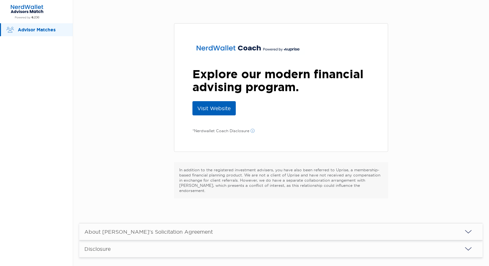  Describe the element at coordinates (97, 249) in the screenshot. I see `div: Disclosure` at that location.